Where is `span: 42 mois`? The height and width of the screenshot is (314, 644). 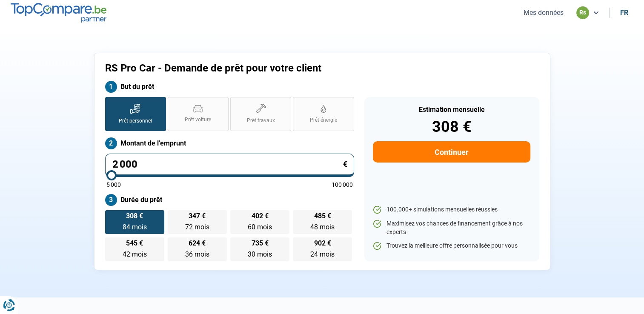
span: 42 mois is located at coordinates (135, 254).